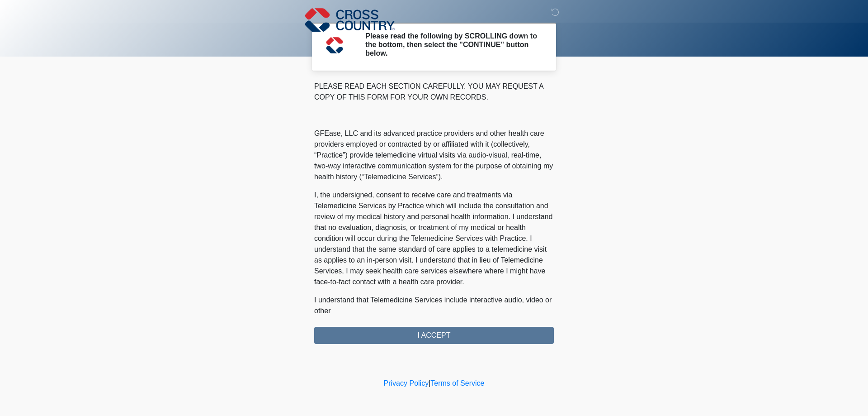 The height and width of the screenshot is (416, 868). I want to click on p: I understand that Telemedicine Services include interactive audio, video or other, so click(434, 305).